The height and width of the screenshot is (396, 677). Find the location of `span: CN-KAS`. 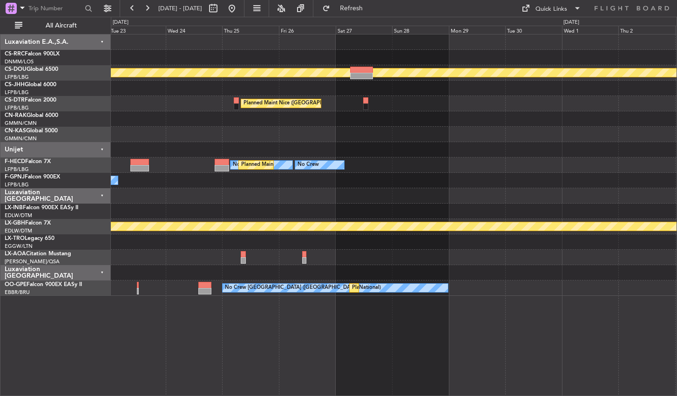

span: CN-KAS is located at coordinates (15, 131).